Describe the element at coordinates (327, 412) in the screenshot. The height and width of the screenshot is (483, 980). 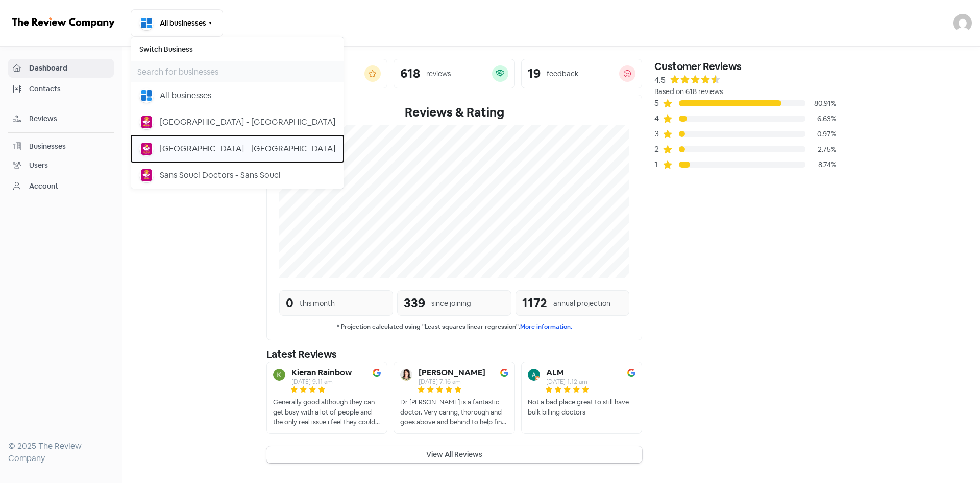
I see `div: Generally good although they can get busy with a lot of people and the only real issue i feel the...` at that location.